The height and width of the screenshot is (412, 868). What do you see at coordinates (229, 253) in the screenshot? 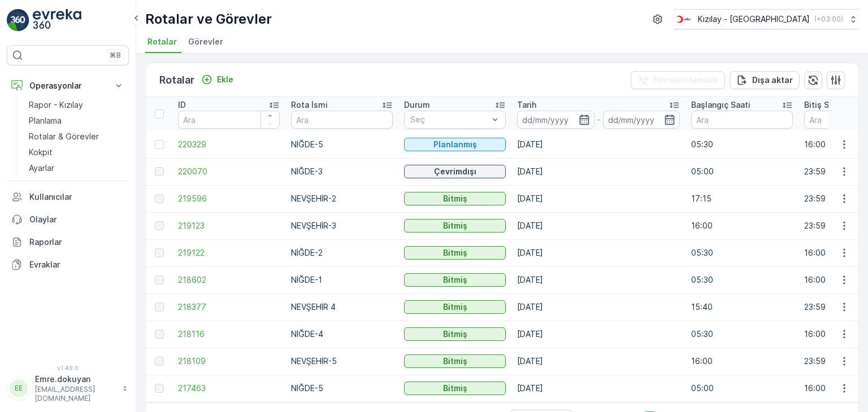
I see `a: 219122` at bounding box center [229, 253].